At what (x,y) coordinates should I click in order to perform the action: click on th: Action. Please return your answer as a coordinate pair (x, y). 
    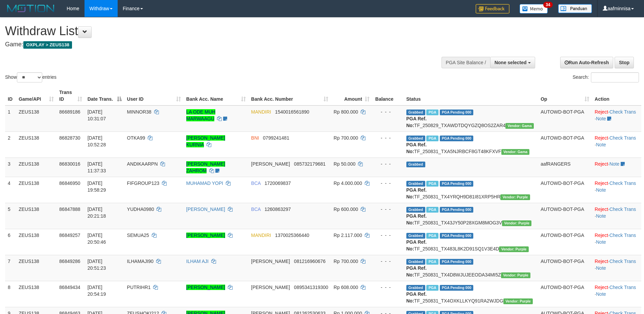
    Looking at the image, I should click on (617, 96).